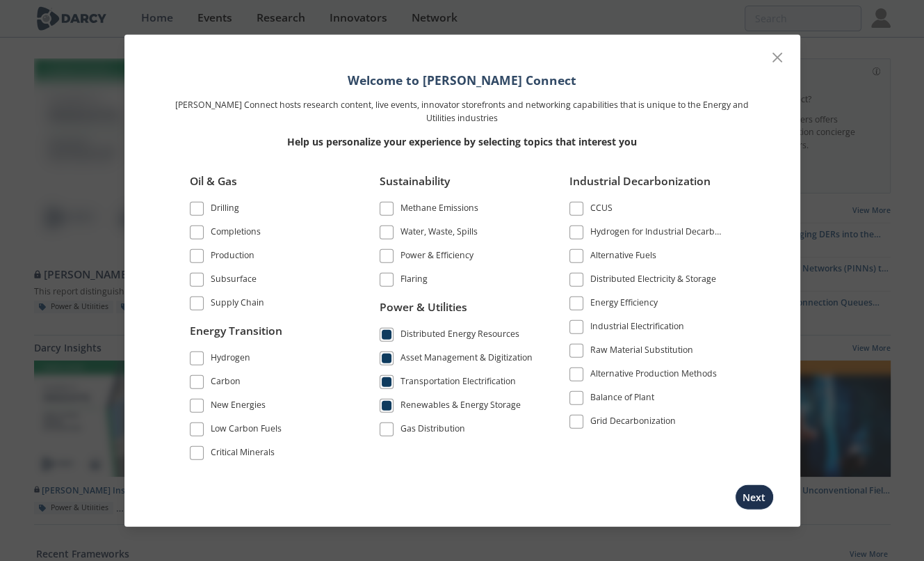 This screenshot has width=924, height=561. I want to click on div: Supply Chain, so click(237, 305).